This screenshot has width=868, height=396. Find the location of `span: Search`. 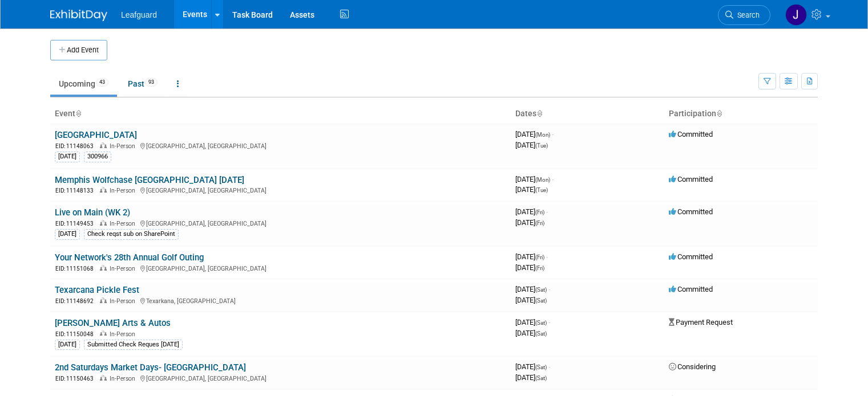

span: Search is located at coordinates (746, 15).